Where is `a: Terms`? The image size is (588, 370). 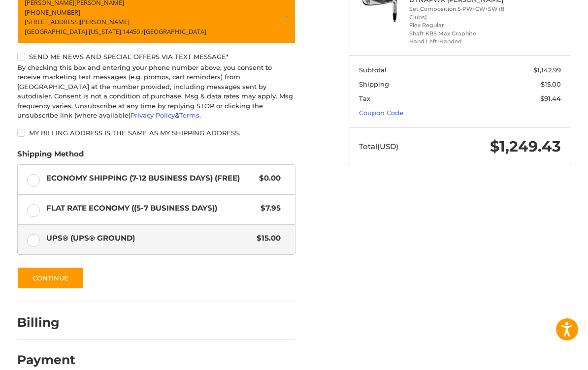
a: Terms is located at coordinates (189, 115).